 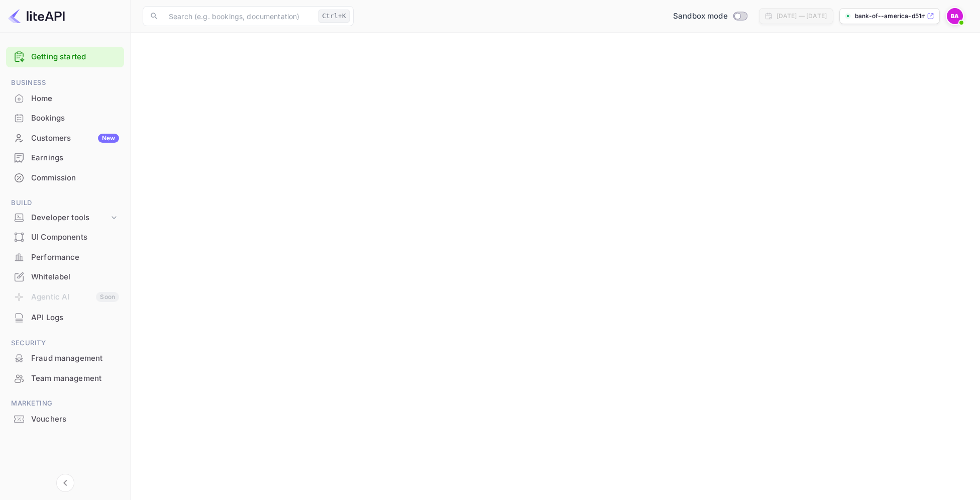 What do you see at coordinates (75, 56) in the screenshot?
I see `a: Getting started` at bounding box center [75, 56].